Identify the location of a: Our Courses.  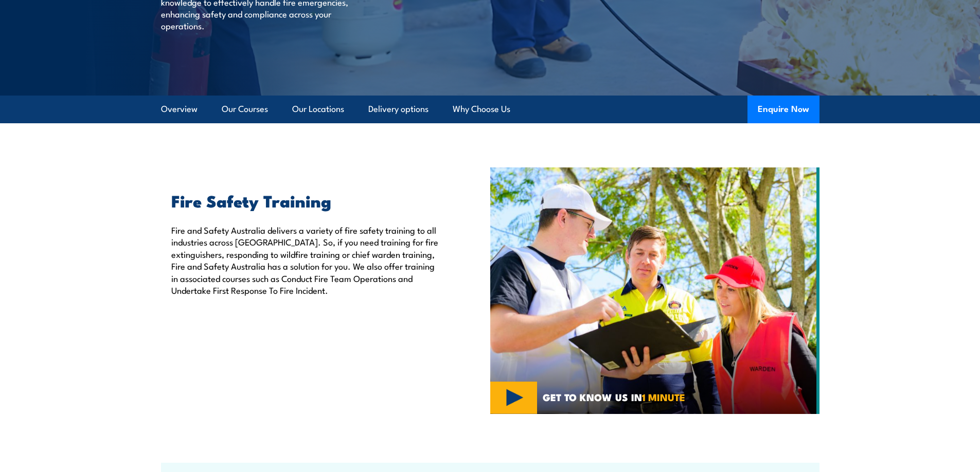
(245, 109).